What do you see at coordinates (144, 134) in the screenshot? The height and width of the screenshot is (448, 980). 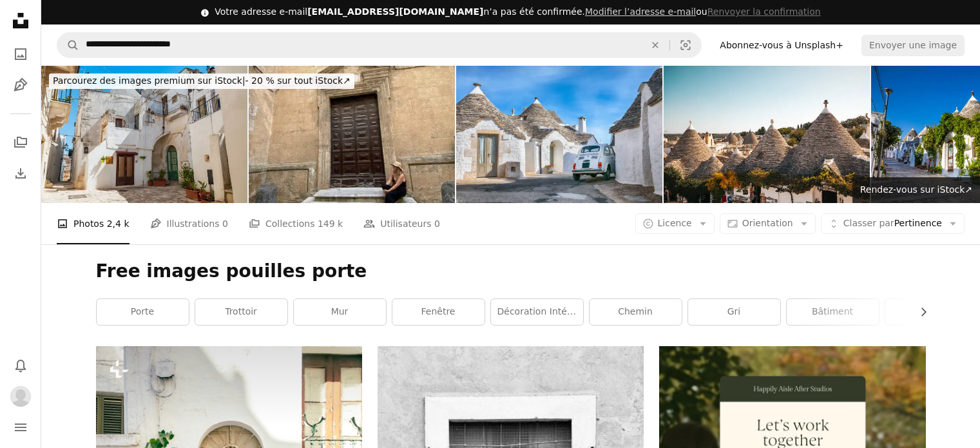 I see `img: Ruelle. Messagers. Pouilles. Italie.` at bounding box center [144, 134].